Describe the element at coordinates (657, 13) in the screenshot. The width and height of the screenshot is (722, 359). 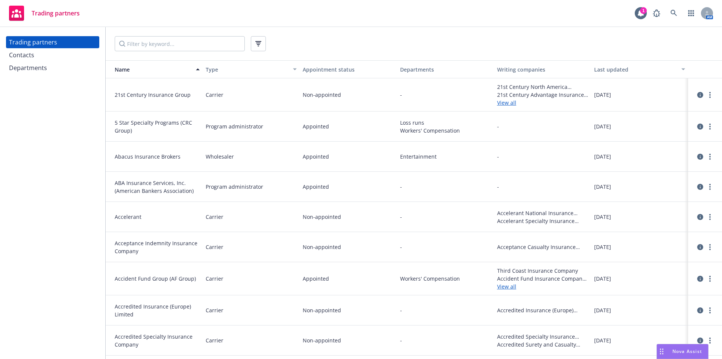
I see `a: Report a Bug` at that location.